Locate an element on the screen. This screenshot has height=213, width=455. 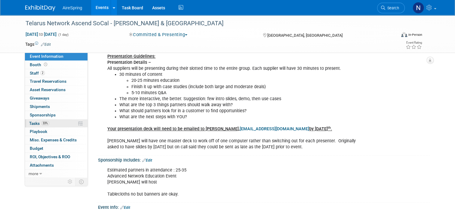
div: In-Person is located at coordinates (415, 35).